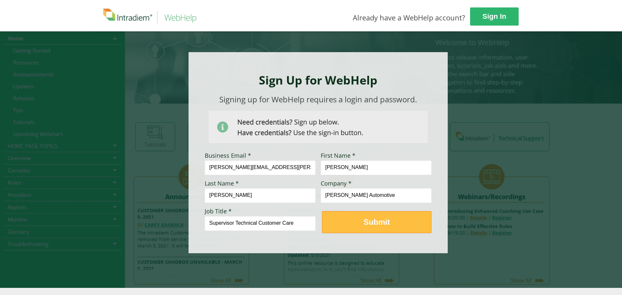 The height and width of the screenshot is (295, 622). Describe the element at coordinates (228, 155) in the screenshot. I see `span: Business Email *` at that location.